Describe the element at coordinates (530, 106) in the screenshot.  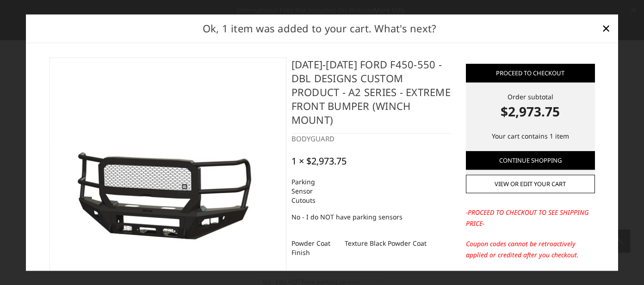
I see `div: Order subtotal` at that location.